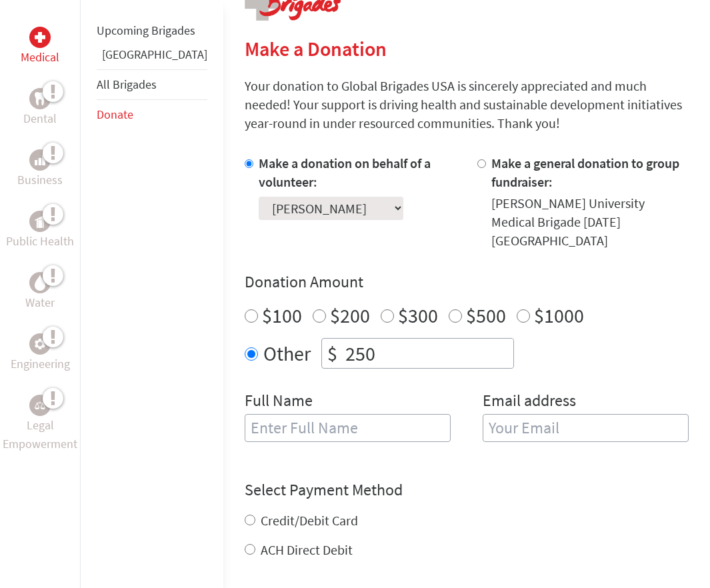 This screenshot has width=710, height=588. Describe the element at coordinates (40, 282) in the screenshot. I see `img: Water` at that location.